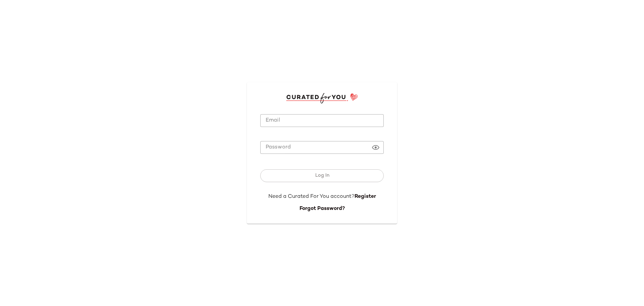  Describe the element at coordinates (312, 197) in the screenshot. I see `span: Need a Curated For You account?` at that location.